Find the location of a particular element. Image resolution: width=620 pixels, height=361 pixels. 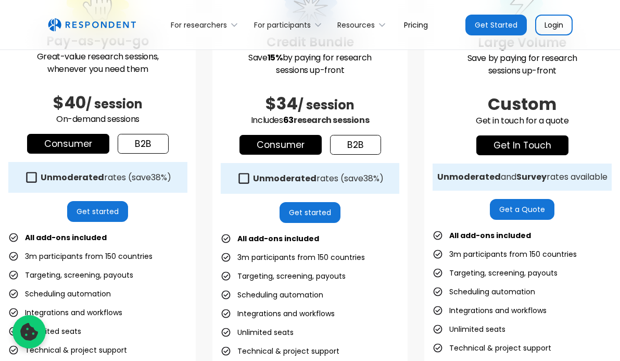

a: home is located at coordinates (92, 25).